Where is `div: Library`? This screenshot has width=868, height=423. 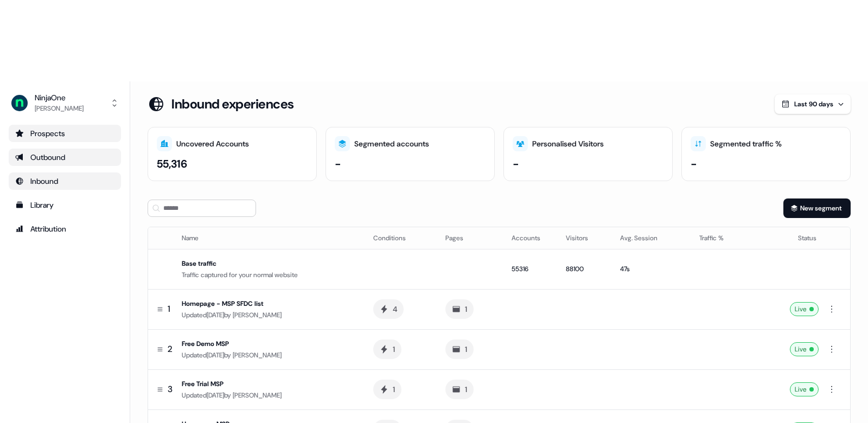
div: Library is located at coordinates (64, 205).